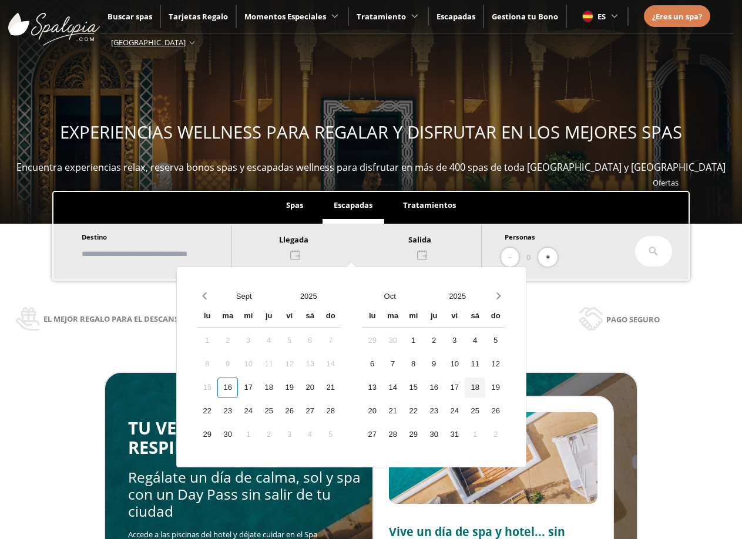 This screenshot has height=539, width=742. I want to click on span: Buscar spas, so click(130, 16).